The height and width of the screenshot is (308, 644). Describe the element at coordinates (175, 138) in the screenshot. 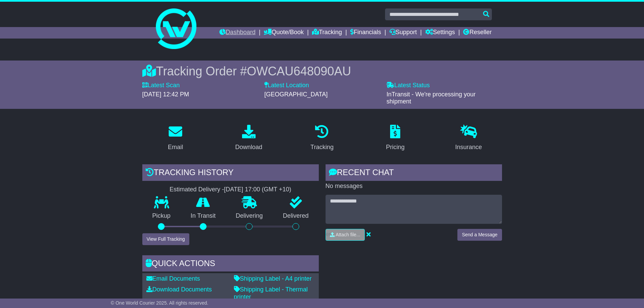

I see `a: Email` at that location.